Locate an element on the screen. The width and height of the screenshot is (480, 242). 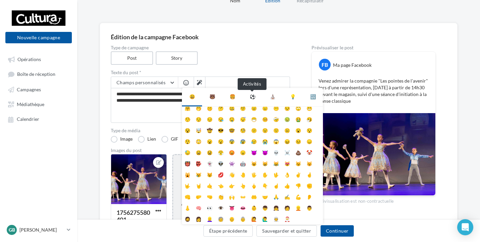
div: La prévisualisation est non-contractuelle is located at coordinates (374, 200).